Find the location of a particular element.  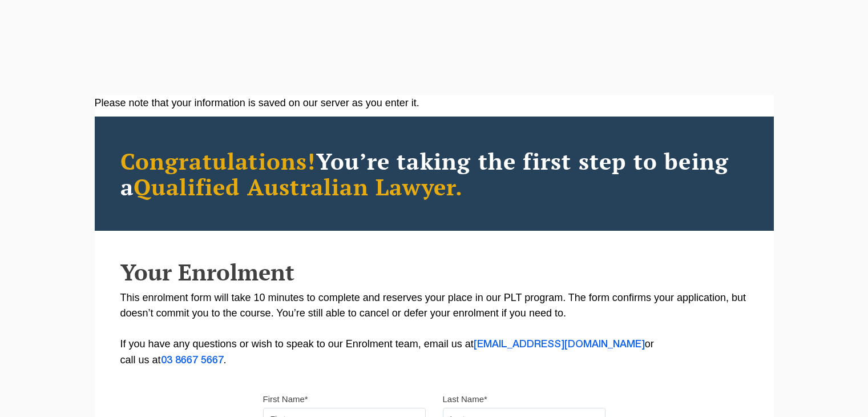

h2: You’re taking the first step to being a is located at coordinates (435, 174).